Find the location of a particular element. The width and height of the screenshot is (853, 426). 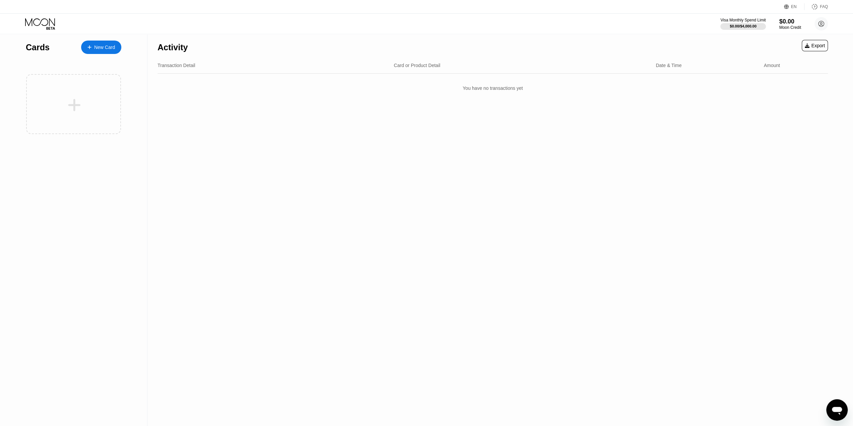

div: Visa Monthly Spend Limit is located at coordinates (743, 20).